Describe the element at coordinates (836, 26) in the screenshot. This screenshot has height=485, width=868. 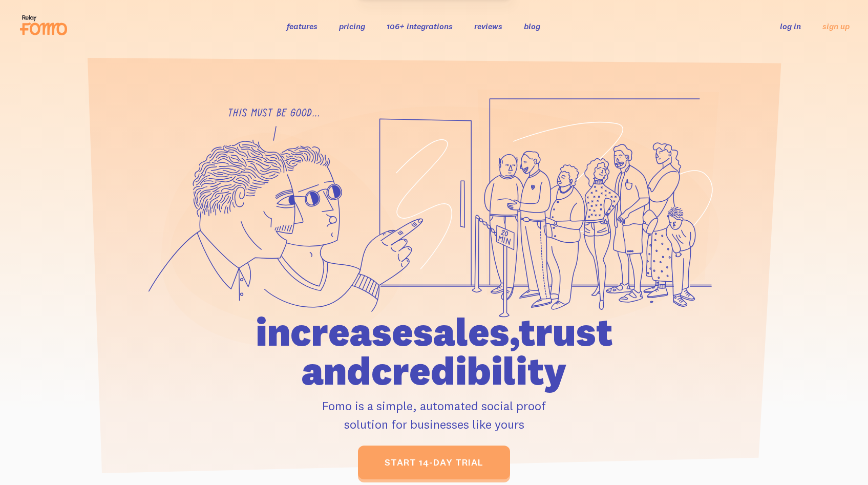
I see `a: sign up` at that location.